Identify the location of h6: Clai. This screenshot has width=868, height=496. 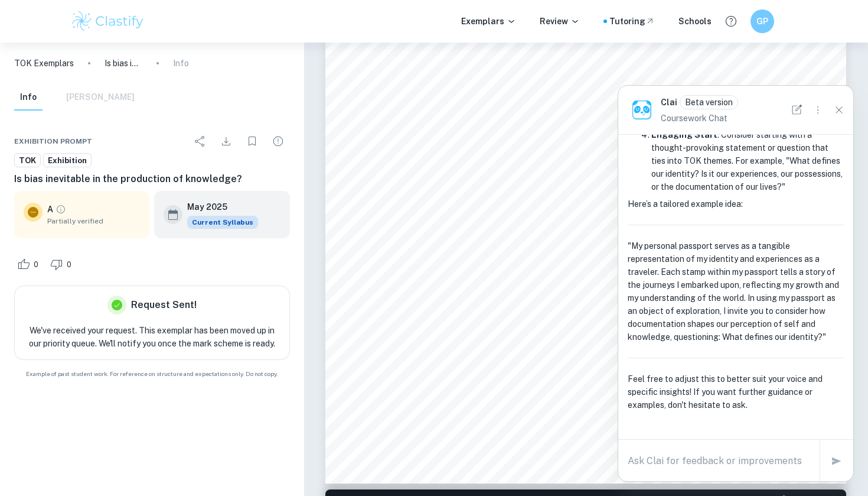
(669, 102).